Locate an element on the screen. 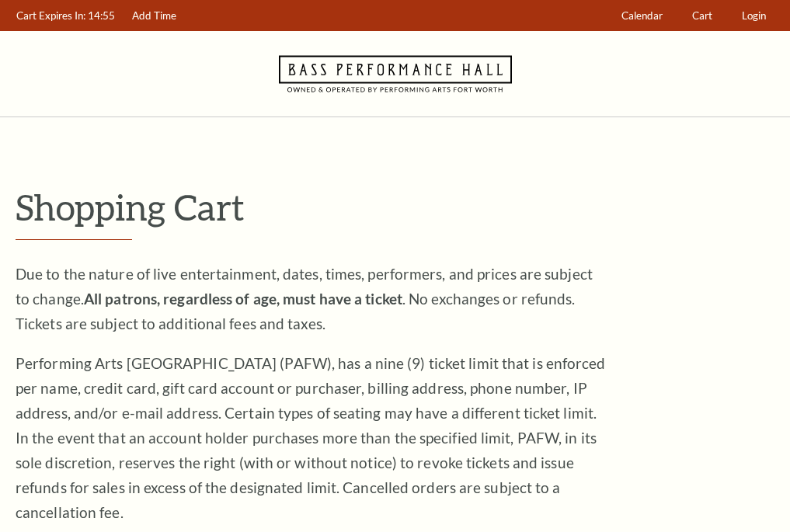  a: Calendar is located at coordinates (643, 15).